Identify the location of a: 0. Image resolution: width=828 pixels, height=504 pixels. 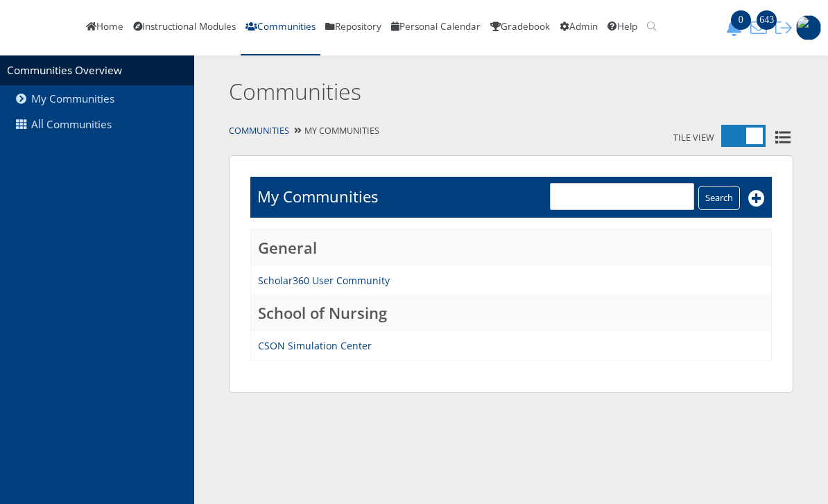
(733, 26).